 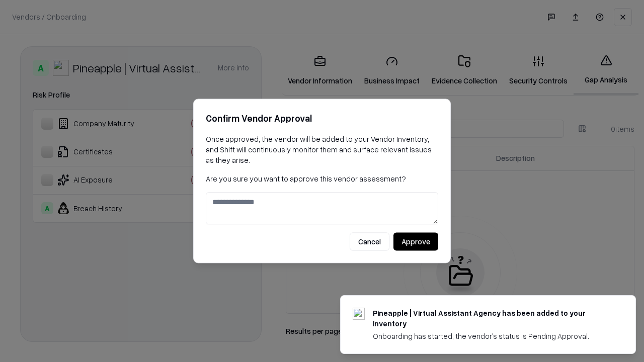 What do you see at coordinates (322, 150) in the screenshot?
I see `p: Once approved, the vendor will be added to your Vendor Inventory, and Shift will continuously mon...` at bounding box center [322, 150].